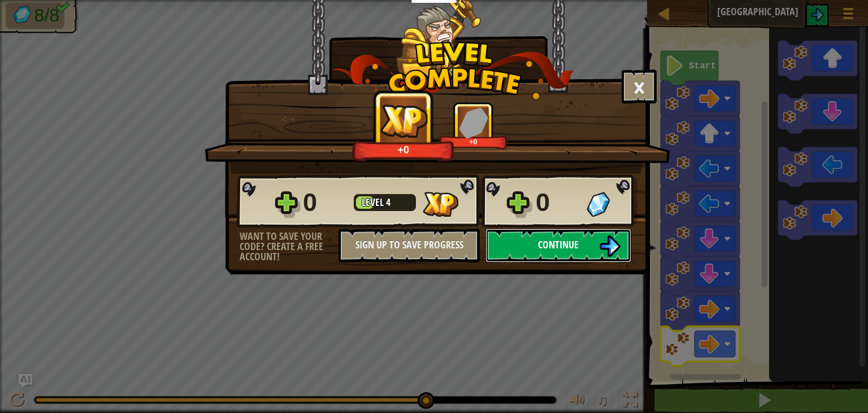 Image resolution: width=868 pixels, height=413 pixels. Describe the element at coordinates (453, 70) in the screenshot. I see `img: level_complete.png` at that location.